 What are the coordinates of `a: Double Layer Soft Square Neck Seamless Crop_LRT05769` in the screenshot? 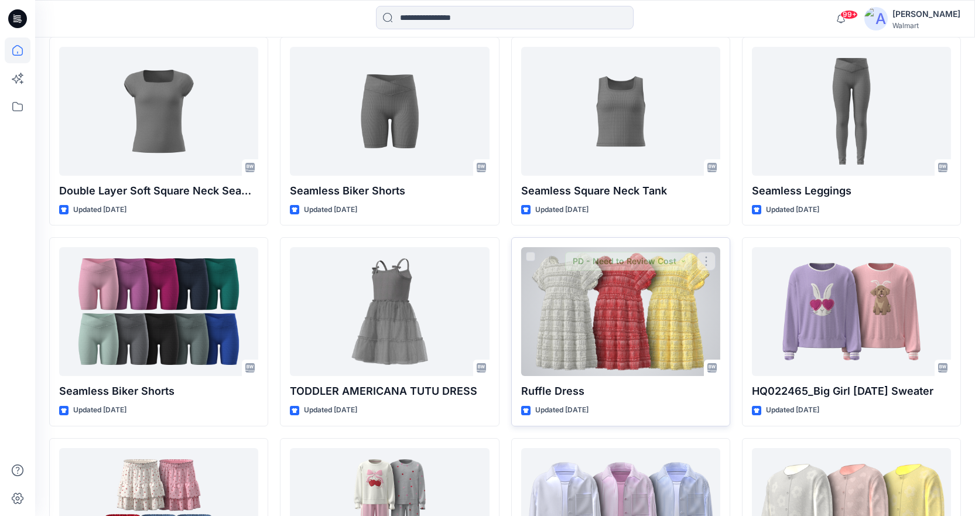 It's located at (159, 111).